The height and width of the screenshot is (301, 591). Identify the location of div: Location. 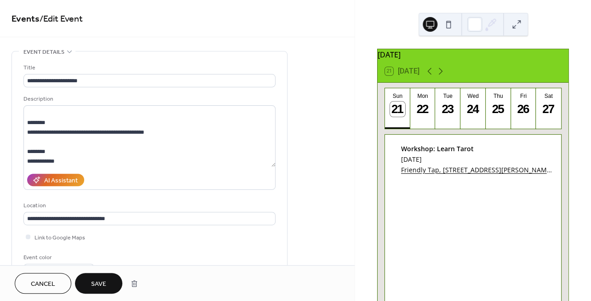
(149, 206).